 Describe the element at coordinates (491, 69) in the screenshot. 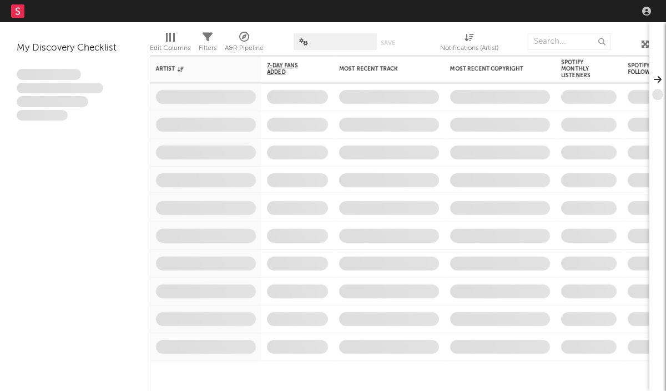

I see `div: Most Recent Copyright` at that location.